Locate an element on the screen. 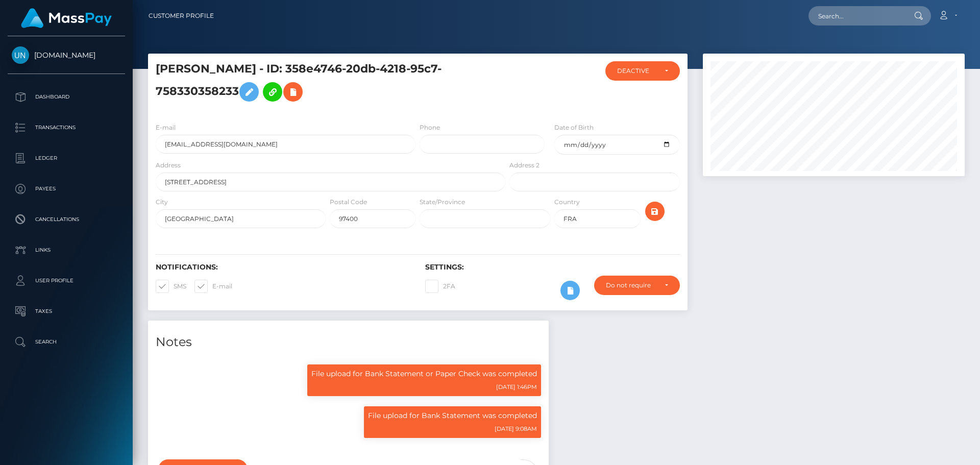 The width and height of the screenshot is (980, 465). div: DEACTIVE is located at coordinates (637, 71).